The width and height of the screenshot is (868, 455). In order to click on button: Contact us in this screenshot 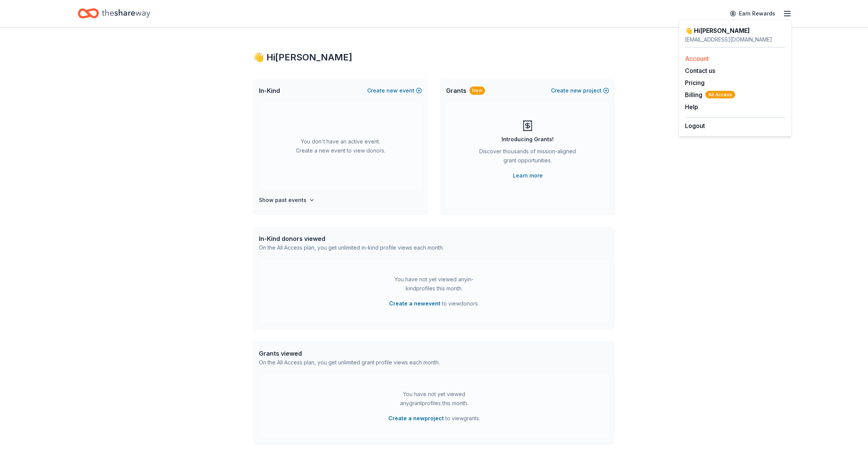, I will do `click(700, 70)`.